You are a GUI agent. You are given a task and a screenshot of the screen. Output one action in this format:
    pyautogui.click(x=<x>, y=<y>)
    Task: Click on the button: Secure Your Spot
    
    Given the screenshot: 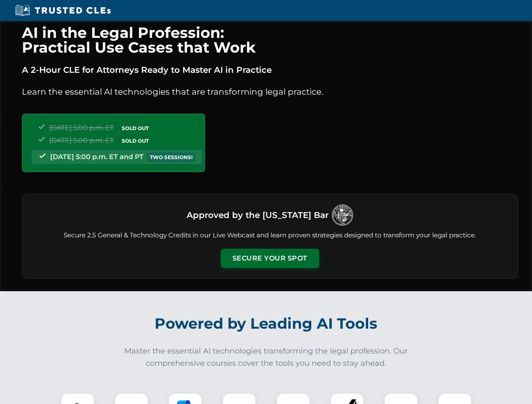 What is the action you would take?
    pyautogui.click(x=270, y=258)
    